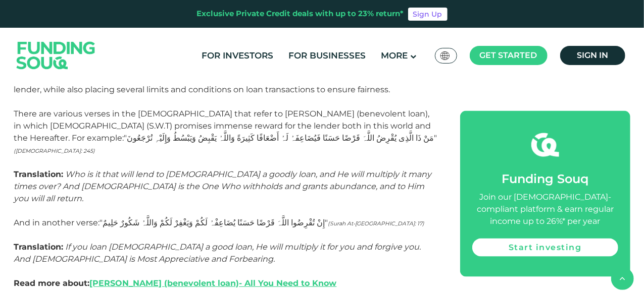 The image size is (644, 295). I want to click on a: Sign in, so click(592, 55).